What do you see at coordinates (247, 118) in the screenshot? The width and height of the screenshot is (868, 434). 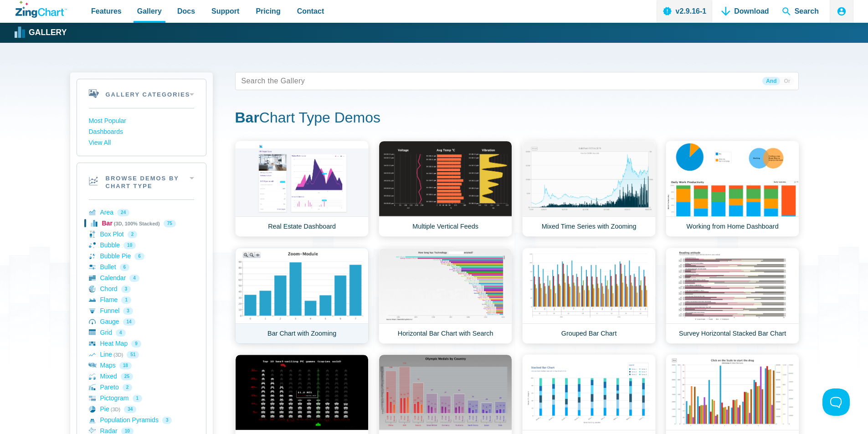 I see `strong: Bar` at bounding box center [247, 118].